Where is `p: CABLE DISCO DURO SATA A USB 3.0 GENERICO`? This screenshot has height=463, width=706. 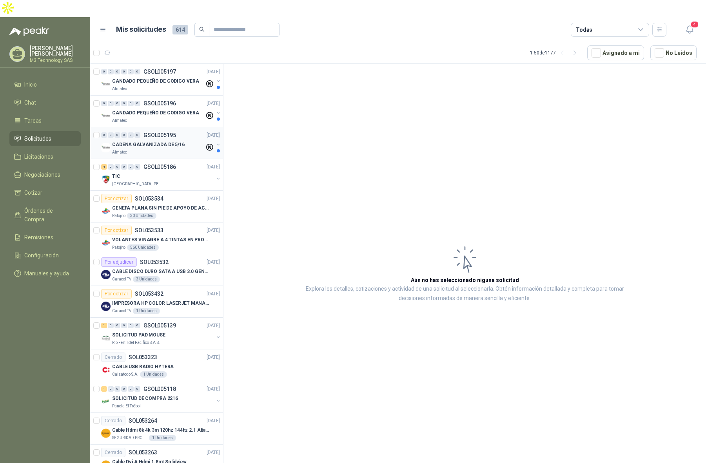
p: CABLE DISCO DURO SATA A USB 3.0 GENERICO is located at coordinates (161, 272).